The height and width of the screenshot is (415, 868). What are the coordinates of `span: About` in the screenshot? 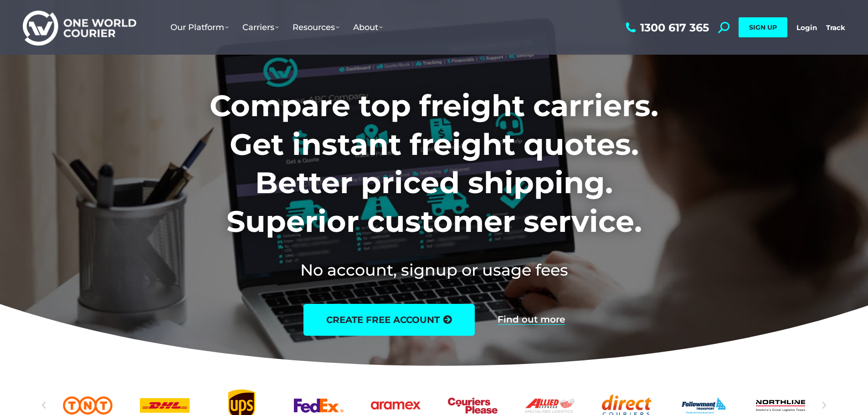 It's located at (368, 27).